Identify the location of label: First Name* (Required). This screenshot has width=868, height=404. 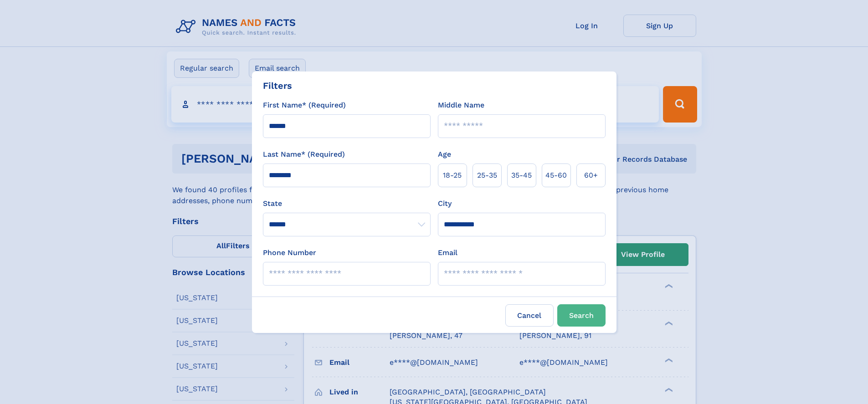
(304, 105).